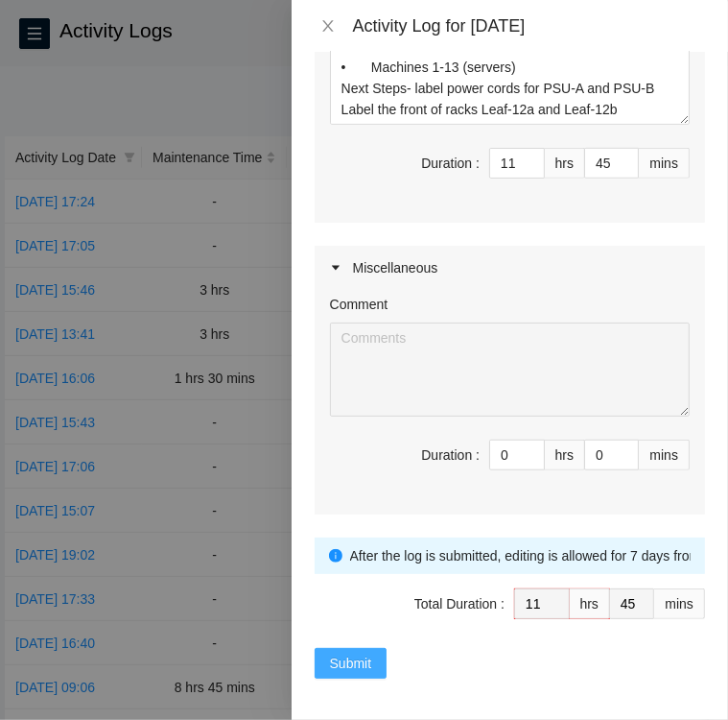  I want to click on button: Submit, so click(351, 663).